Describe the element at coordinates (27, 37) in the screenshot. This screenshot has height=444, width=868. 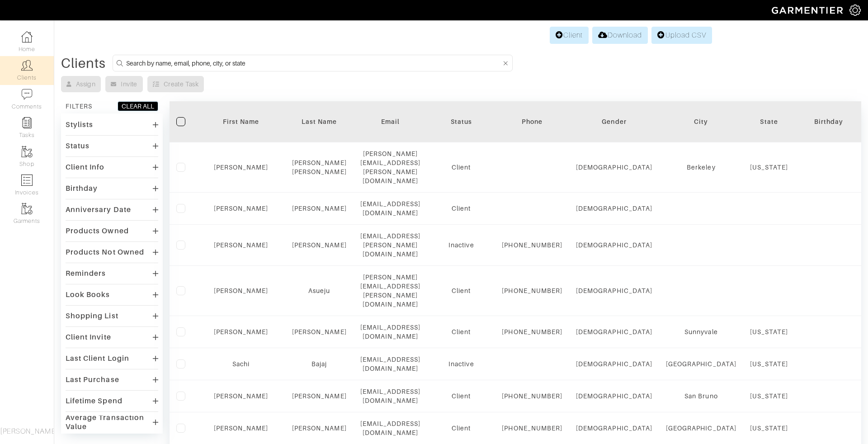
I see `img: dashboard-icon-dbcd8f5a0b271acd01030246c82b418ddd0df26cd7fceb0bd07c9910d44c42f6.png` at that location.